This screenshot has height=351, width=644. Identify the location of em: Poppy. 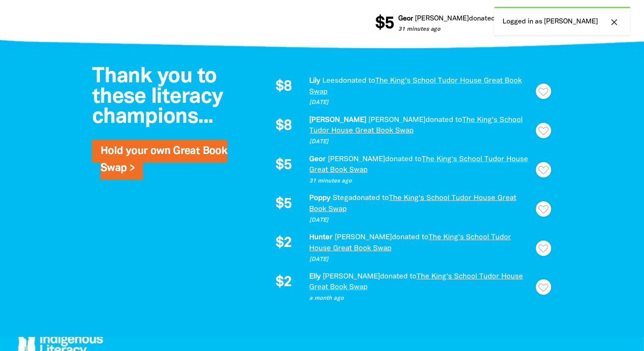
(320, 198).